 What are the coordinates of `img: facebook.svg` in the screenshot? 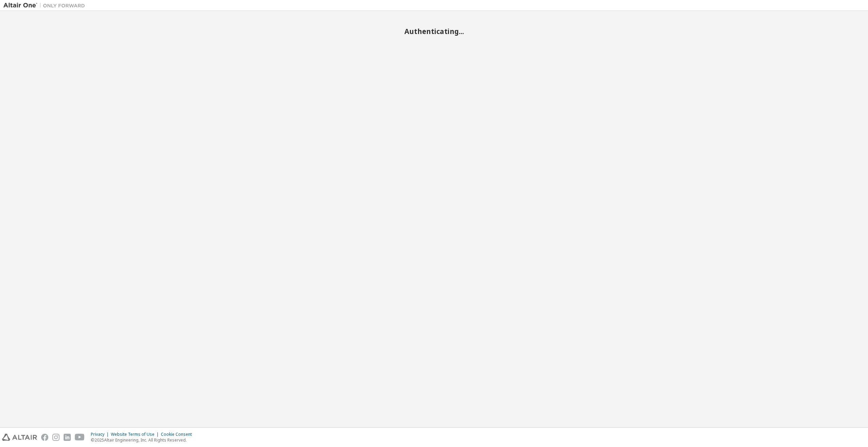 It's located at (45, 438).